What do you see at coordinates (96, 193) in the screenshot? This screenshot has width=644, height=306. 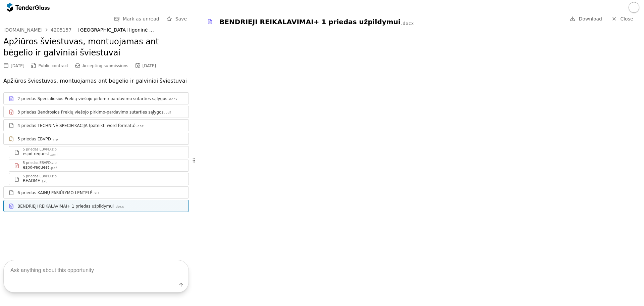 I see `div: .xls` at bounding box center [96, 193].